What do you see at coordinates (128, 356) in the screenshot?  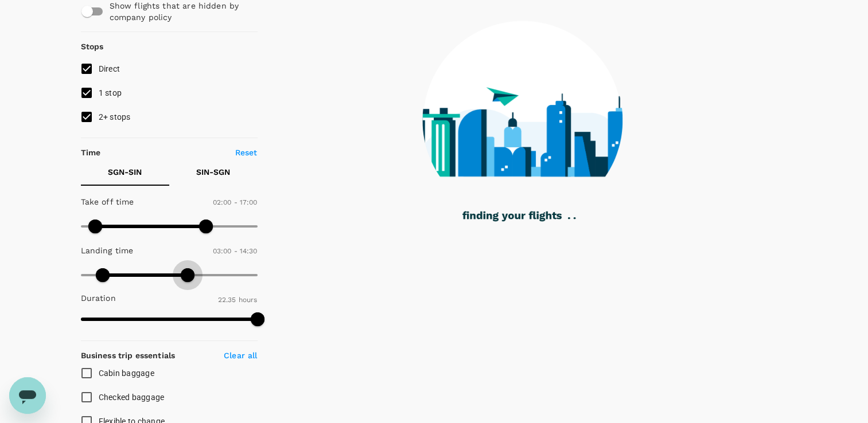 I see `strong: Business trip essentials` at bounding box center [128, 356].